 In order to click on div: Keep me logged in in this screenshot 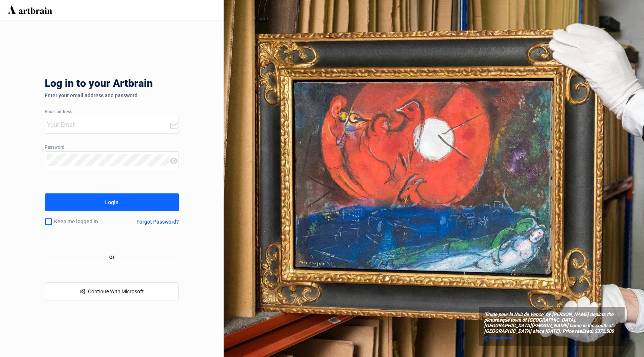, I will do `click(82, 222)`.